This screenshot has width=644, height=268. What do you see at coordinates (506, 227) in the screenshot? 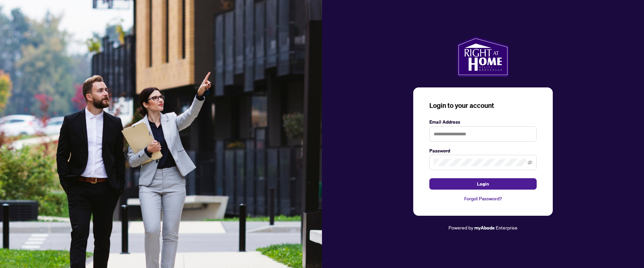
I see `span: Enterprise` at bounding box center [506, 227].